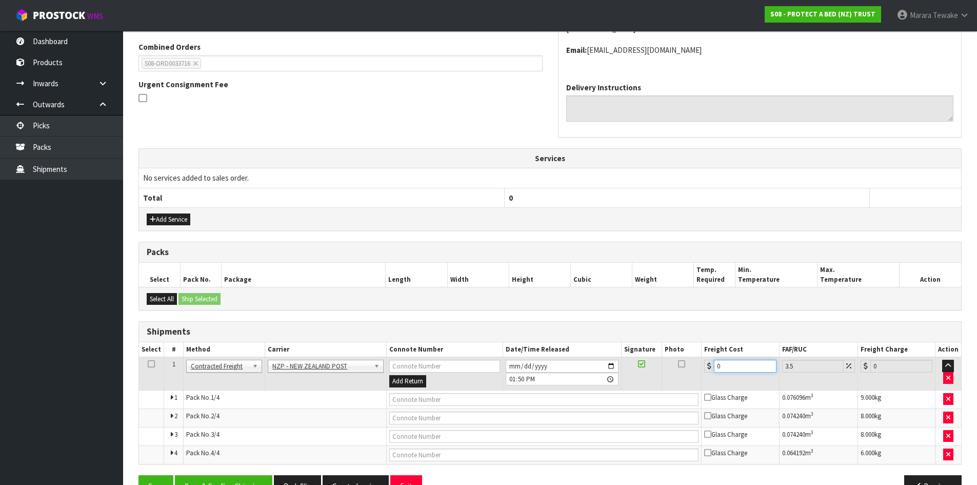 This screenshot has width=977, height=485. I want to click on label: Urgent Consignment Fee, so click(183, 84).